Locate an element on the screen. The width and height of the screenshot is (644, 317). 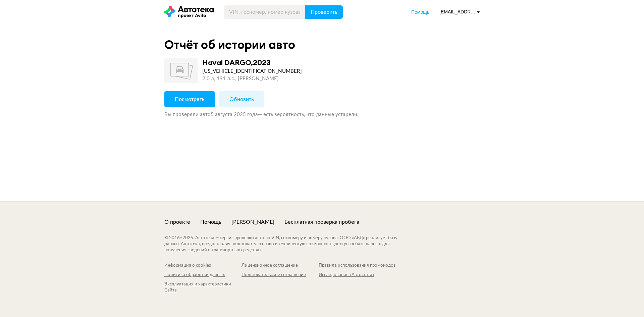
a: Правила использования промокодов is located at coordinates (357, 266).